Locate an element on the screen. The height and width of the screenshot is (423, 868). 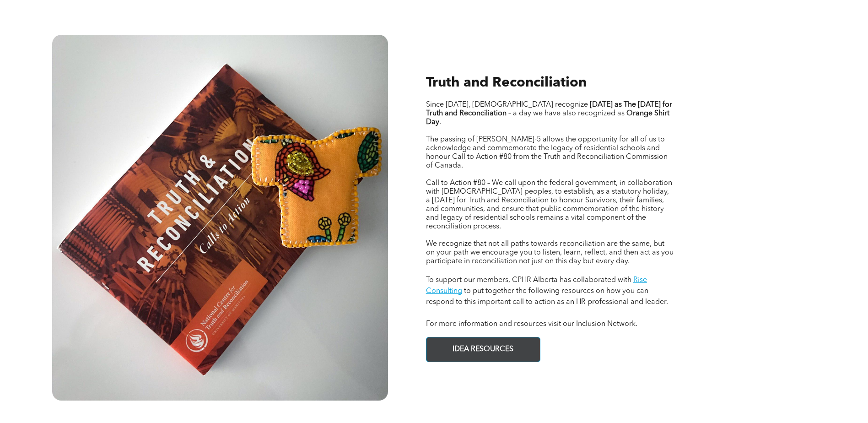
span: IDEA RESOURCES is located at coordinates (483, 349).